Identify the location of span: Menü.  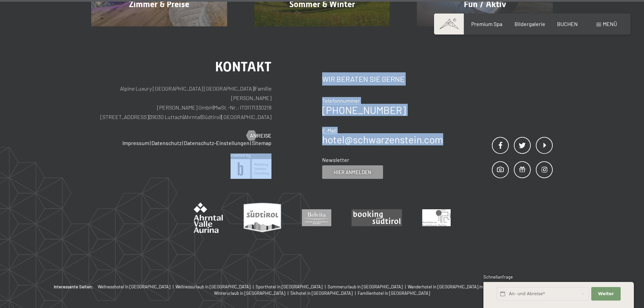
(610, 24).